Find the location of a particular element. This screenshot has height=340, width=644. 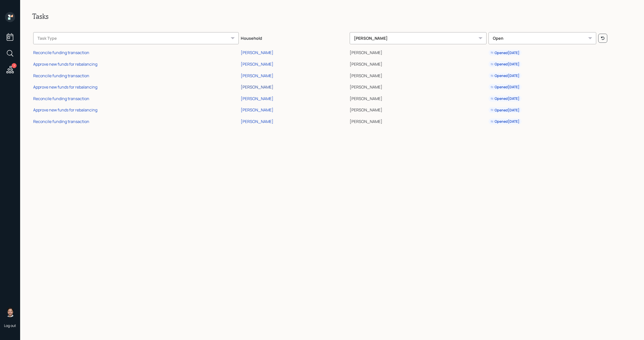

th: Household is located at coordinates (294, 37).